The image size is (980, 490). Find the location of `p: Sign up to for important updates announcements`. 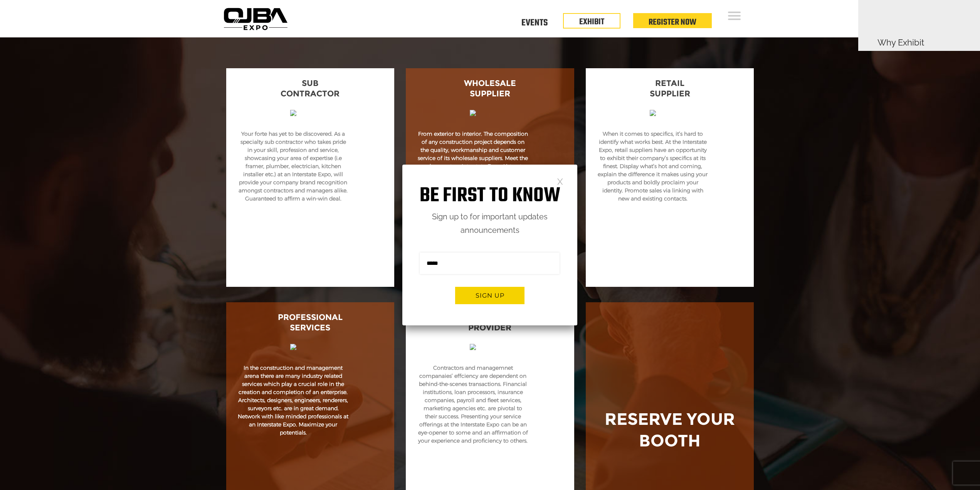

p: Sign up to for important updates announcements is located at coordinates (490, 224).